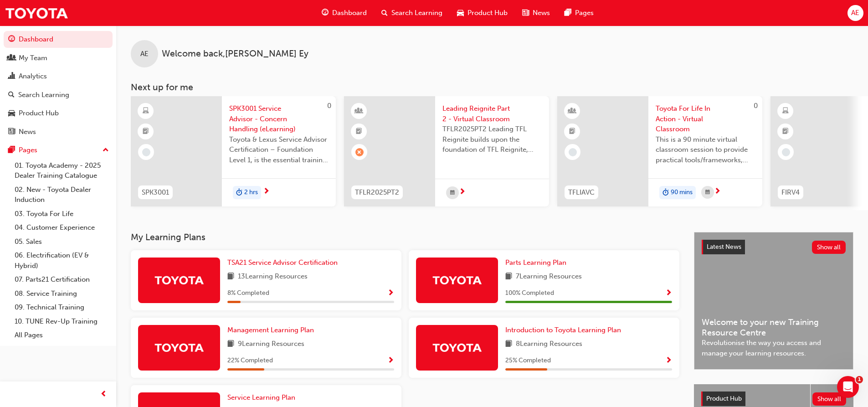 The width and height of the screenshot is (868, 407). I want to click on a: 01. Toyota Academy - 2025 Dealer Training Catalogue, so click(62, 171).